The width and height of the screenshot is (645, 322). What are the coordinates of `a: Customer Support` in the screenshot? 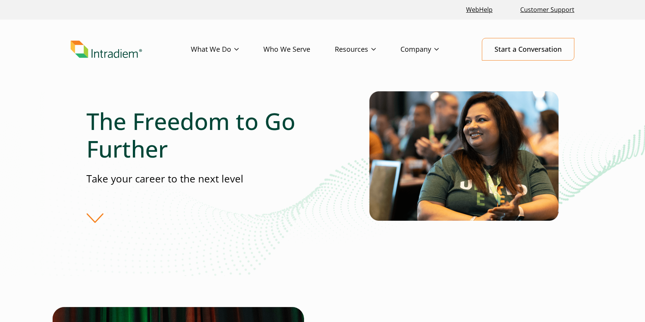 It's located at (547, 10).